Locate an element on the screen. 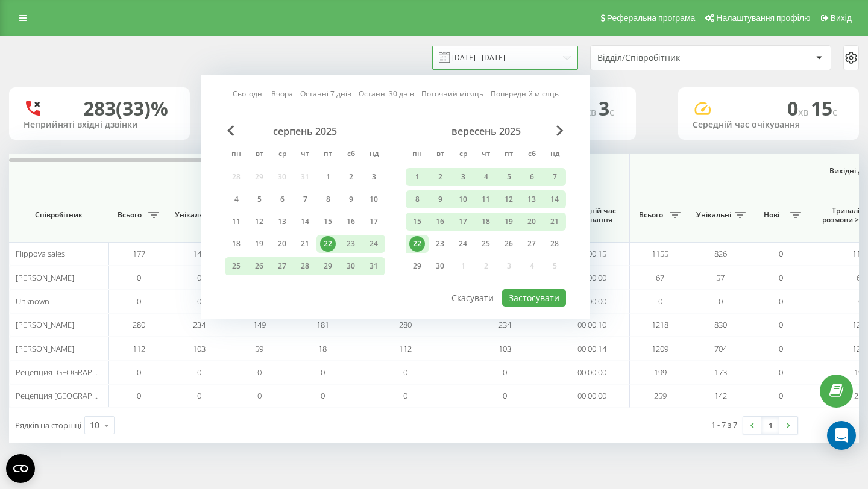 The width and height of the screenshot is (868, 489). div: вт 26 серп 2025 р. is located at coordinates (260, 266).